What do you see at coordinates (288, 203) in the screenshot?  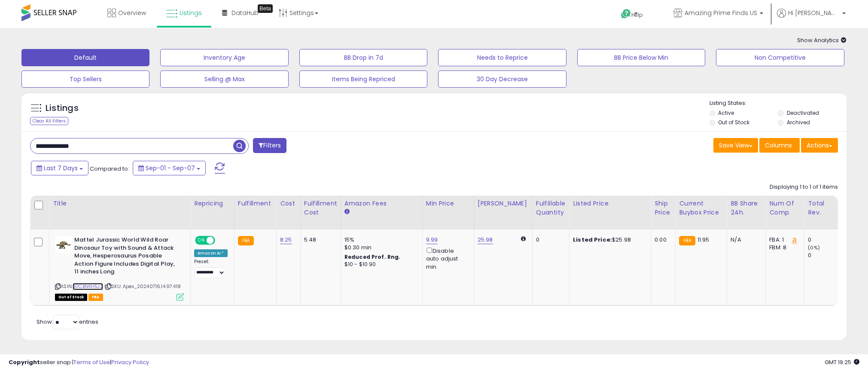 I see `div: Cost` at bounding box center [288, 203].